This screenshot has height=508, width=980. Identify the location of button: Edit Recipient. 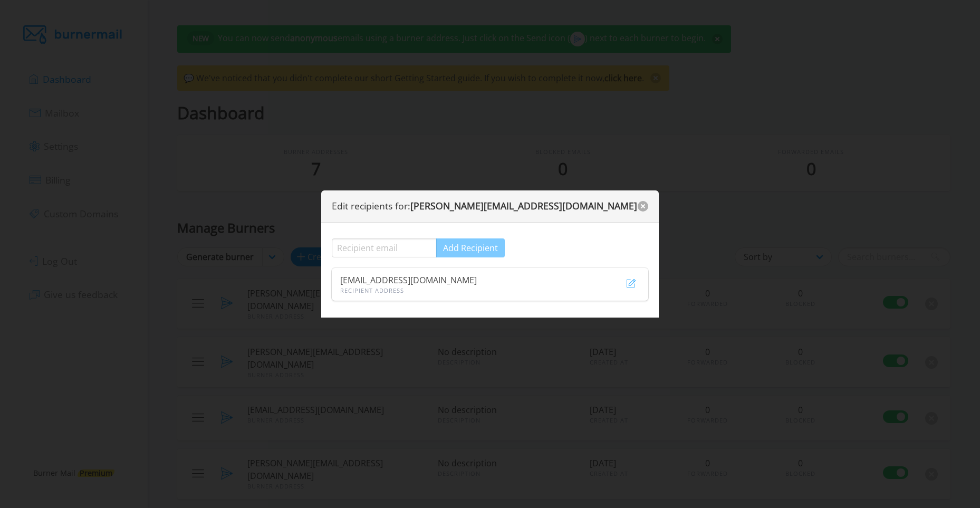
(631, 284).